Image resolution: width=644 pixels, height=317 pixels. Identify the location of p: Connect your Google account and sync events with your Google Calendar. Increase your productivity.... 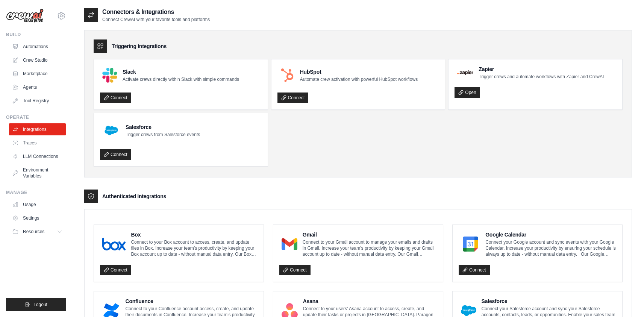
(551, 248).